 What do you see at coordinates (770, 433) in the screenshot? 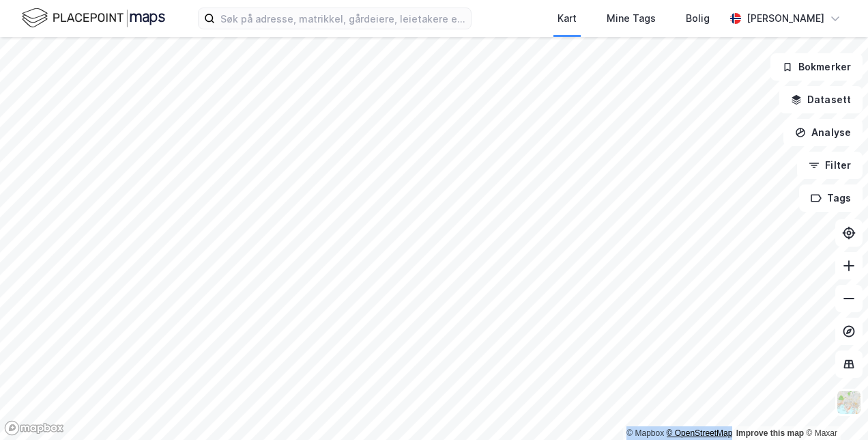
I see `a: Improve this map` at bounding box center [770, 433].